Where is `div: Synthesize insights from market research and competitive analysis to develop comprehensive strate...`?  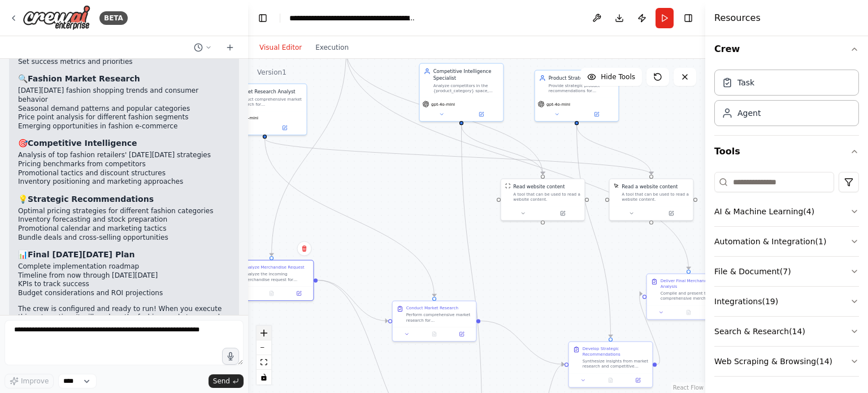 div: Synthesize insights from market research and competitive analysis to develop comprehensive strate... is located at coordinates (615, 364).